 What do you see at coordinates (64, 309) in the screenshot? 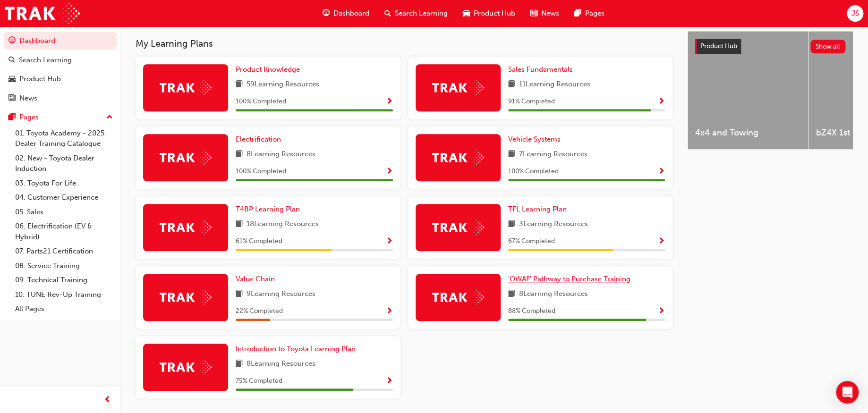
I see `a: All Pages` at bounding box center [64, 309].